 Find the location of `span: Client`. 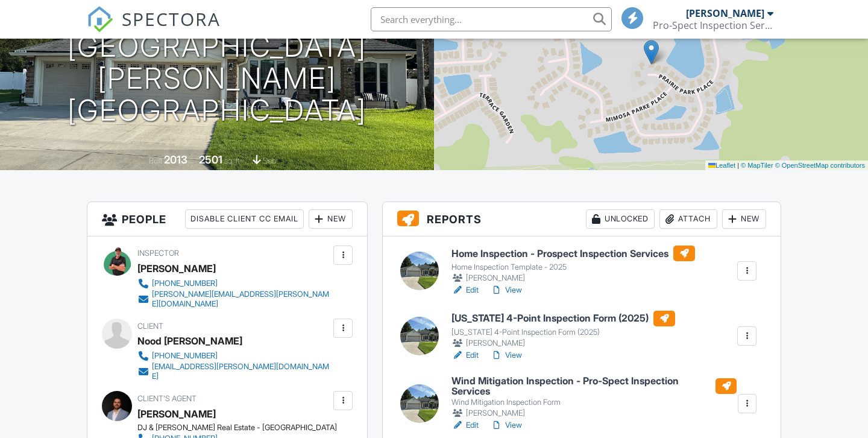

span: Client is located at coordinates (150, 325).